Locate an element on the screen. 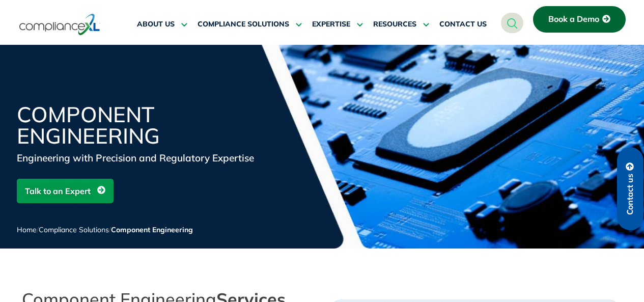 This screenshot has width=644, height=302. img: logo-one.svg is located at coordinates (60, 25).